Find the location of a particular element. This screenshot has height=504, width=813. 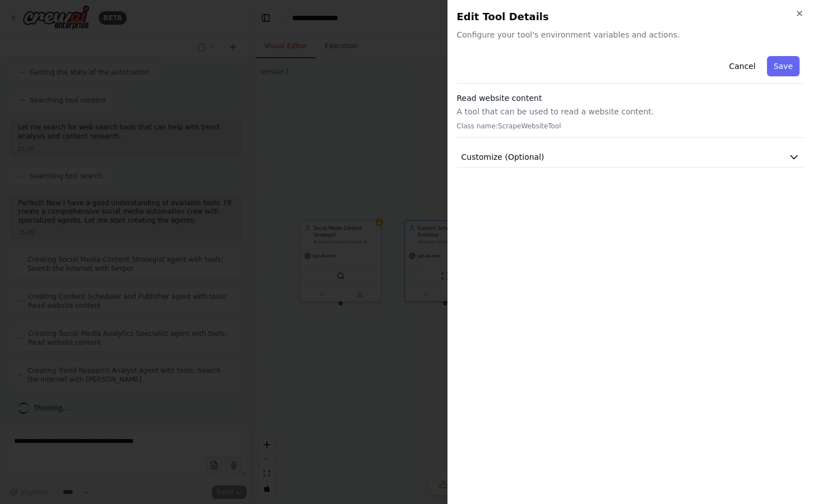

span: Customize (Optional) is located at coordinates (503, 157).